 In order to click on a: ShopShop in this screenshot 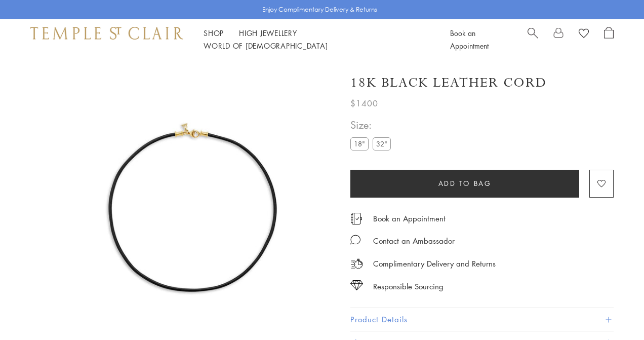, I will do `click(214, 33)`.